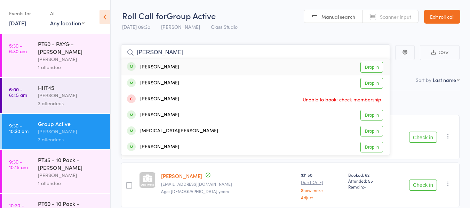 Image resolution: width=470 pixels, height=208 pixels. What do you see at coordinates (322, 186) in the screenshot?
I see `div: $31.50` at bounding box center [322, 186].